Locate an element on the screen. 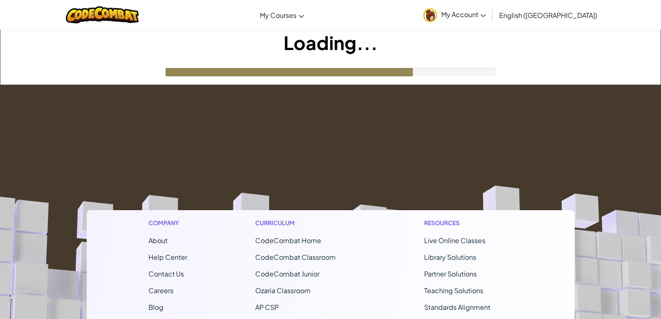 This screenshot has height=319, width=661. h1: Company is located at coordinates (168, 223).